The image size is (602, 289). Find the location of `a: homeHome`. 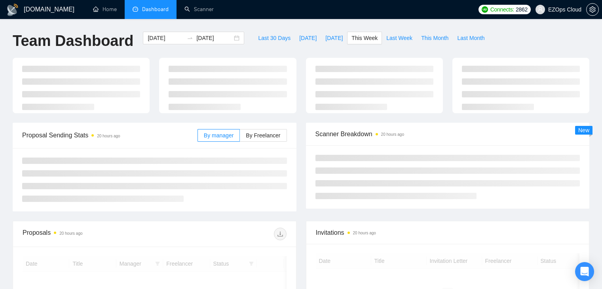

a: homeHome is located at coordinates (105, 9).